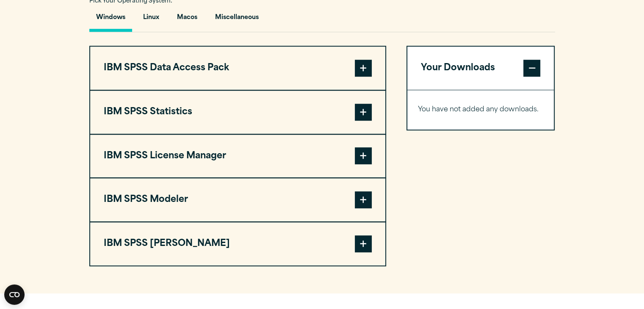 The height and width of the screenshot is (309, 644). I want to click on p: You have not added any downloads., so click(481, 110).